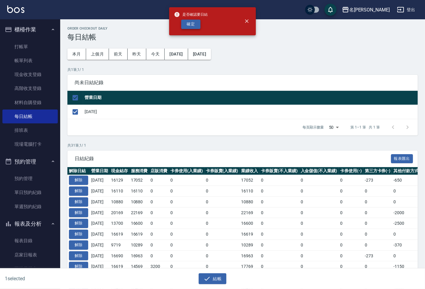  Describe the element at coordinates (233, 158) in the screenshot. I see `span: 日結紀錄` at that location.